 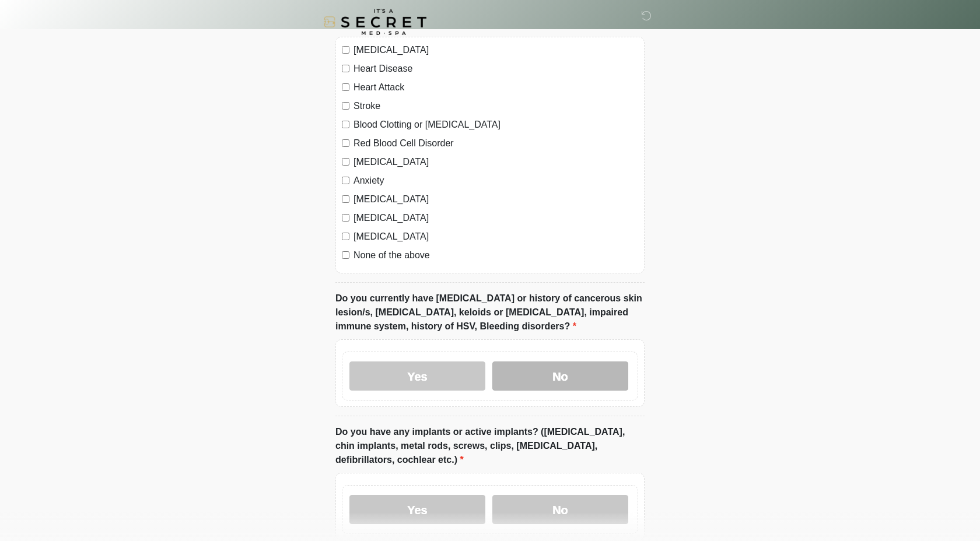 I want to click on label: Stroke, so click(x=496, y=106).